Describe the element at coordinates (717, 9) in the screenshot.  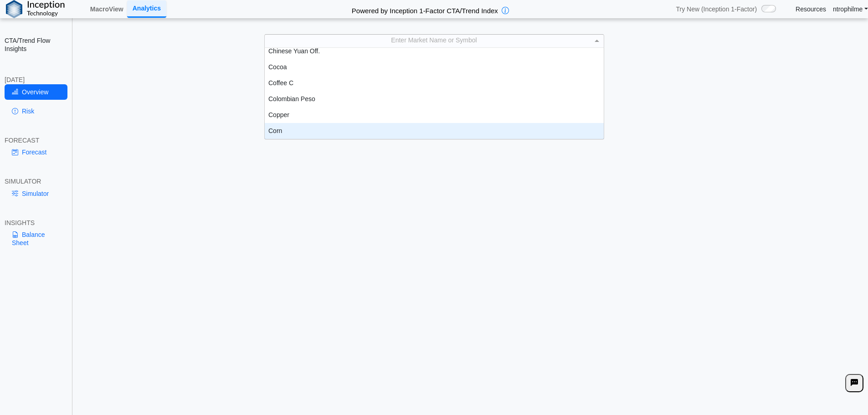
I see `span: Try New (Inception 1-Factor)` at that location.